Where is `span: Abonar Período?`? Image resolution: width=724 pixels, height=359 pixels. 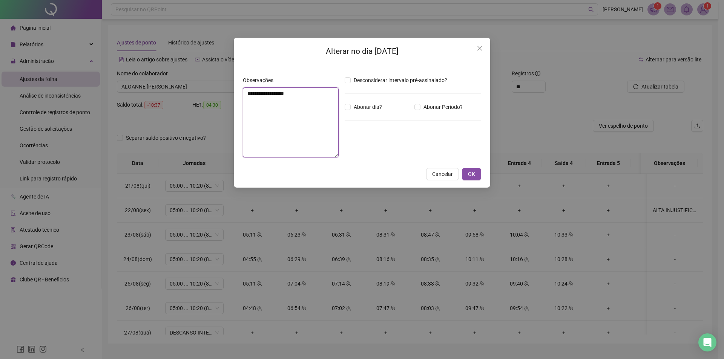 span: Abonar Período? is located at coordinates (443, 107).